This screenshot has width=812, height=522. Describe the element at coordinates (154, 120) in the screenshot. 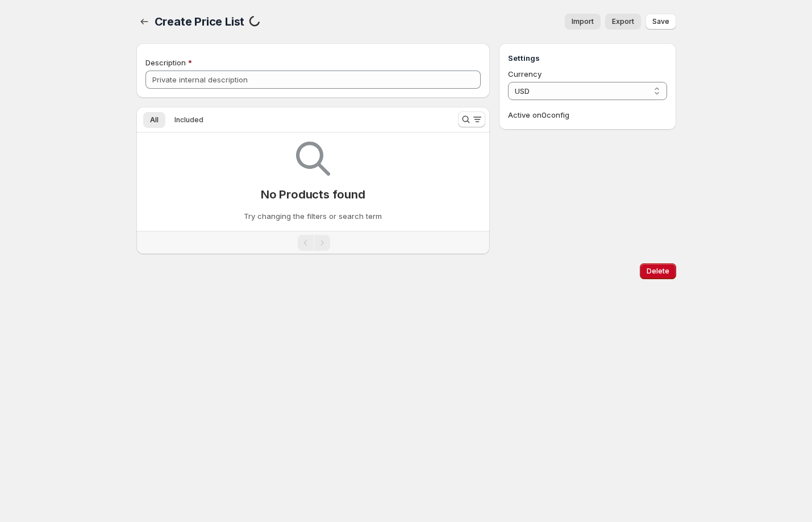

I see `span: All` at that location.